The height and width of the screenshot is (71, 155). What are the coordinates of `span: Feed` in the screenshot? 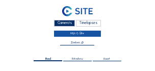 It's located at (48, 59).